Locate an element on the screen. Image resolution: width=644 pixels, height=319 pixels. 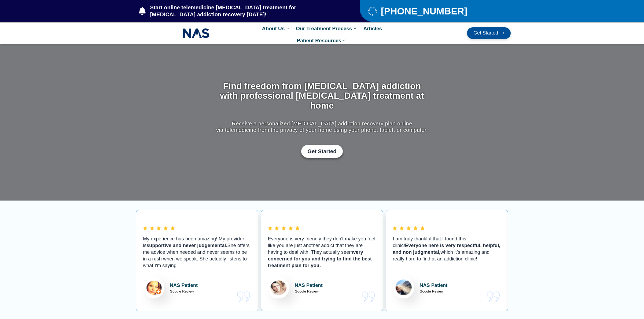
a: Articles is located at coordinates (373, 28).